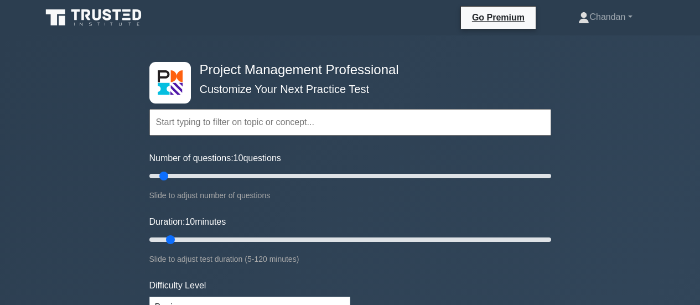 The height and width of the screenshot is (305, 700). Describe the element at coordinates (178, 286) in the screenshot. I see `label: Difficulty Level` at that location.